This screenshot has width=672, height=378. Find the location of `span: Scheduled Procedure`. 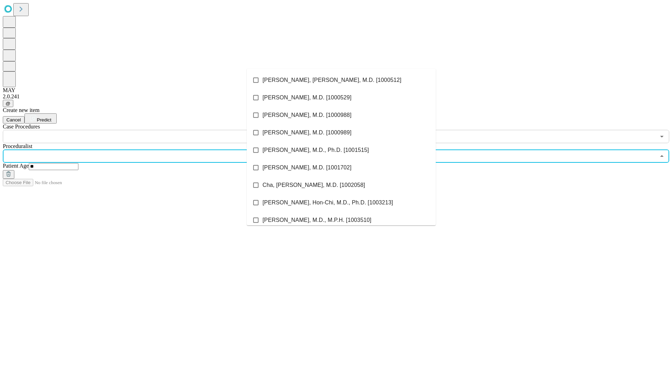

span: Scheduled Procedure is located at coordinates (21, 126).